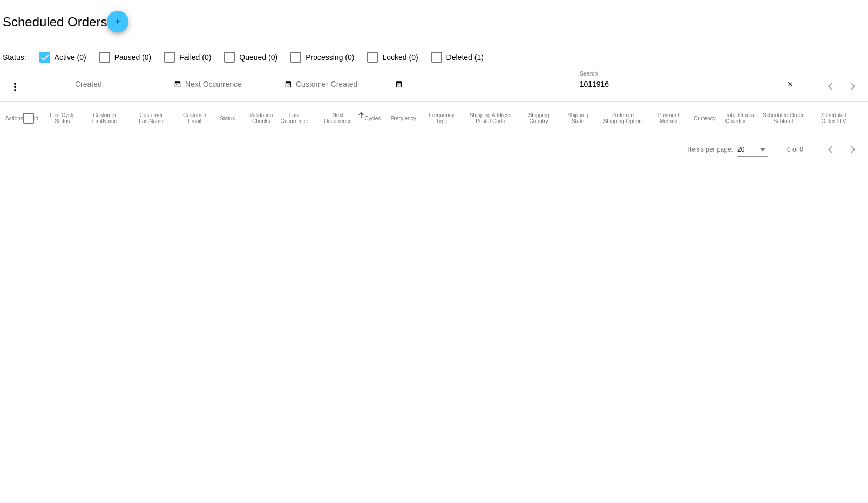  Describe the element at coordinates (105, 119) in the screenshot. I see `button: Change sorting for CustomerFirstName` at that location.